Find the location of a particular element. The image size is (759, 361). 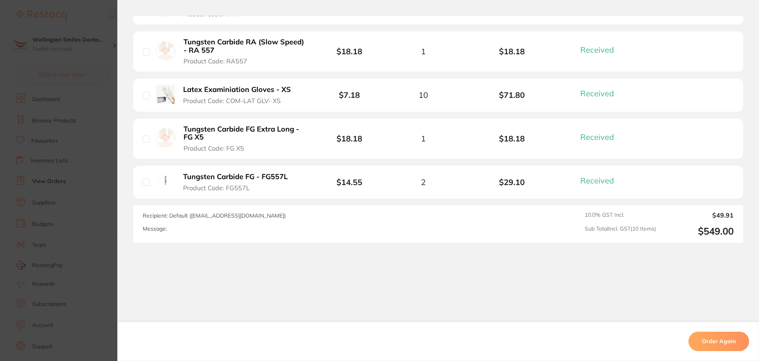

span: Product Code: FG X5 is located at coordinates (213, 148).